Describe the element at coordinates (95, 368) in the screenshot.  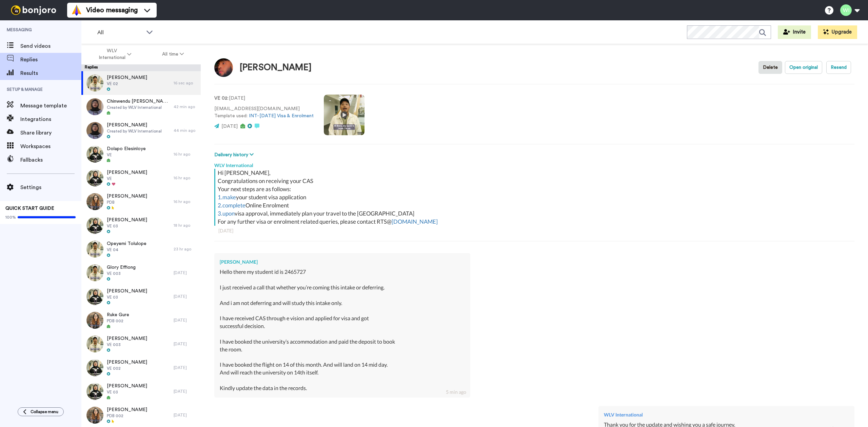
I see `img: 7d6cb224-86b8-4773-b7f2-a7db13f7c05d-thumb.jpg` at that location.